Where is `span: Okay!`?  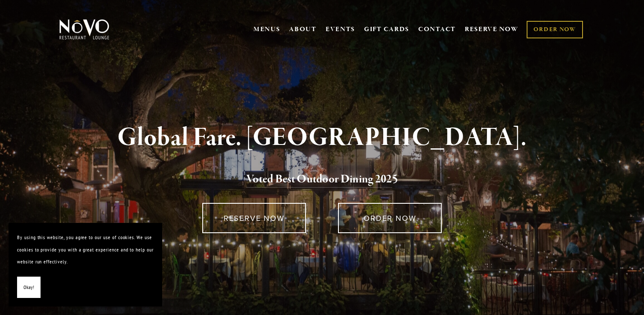 span: Okay! is located at coordinates (28, 287).